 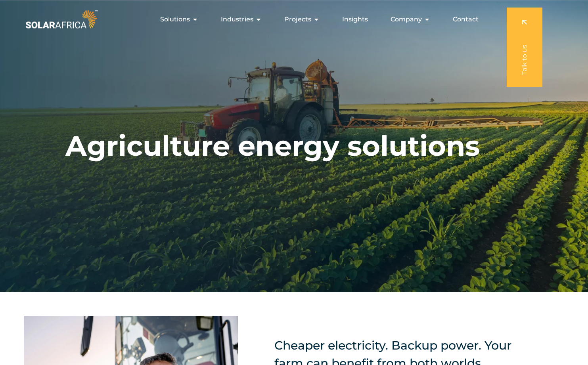 I want to click on span: Industries, so click(x=237, y=19).